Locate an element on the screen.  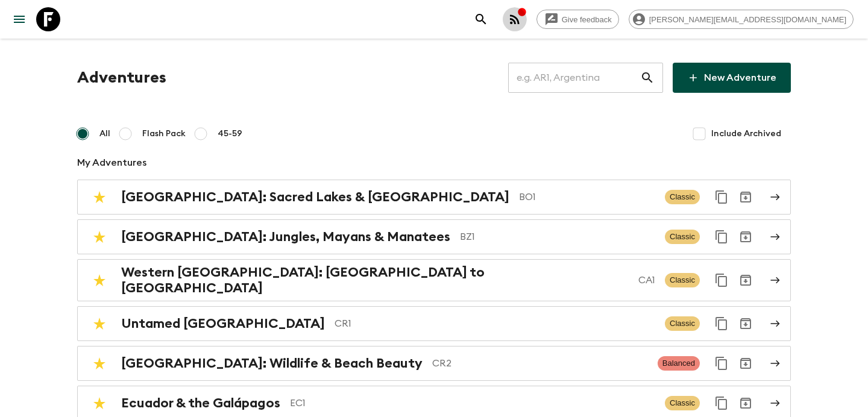
span: Include Archived is located at coordinates (746, 134).